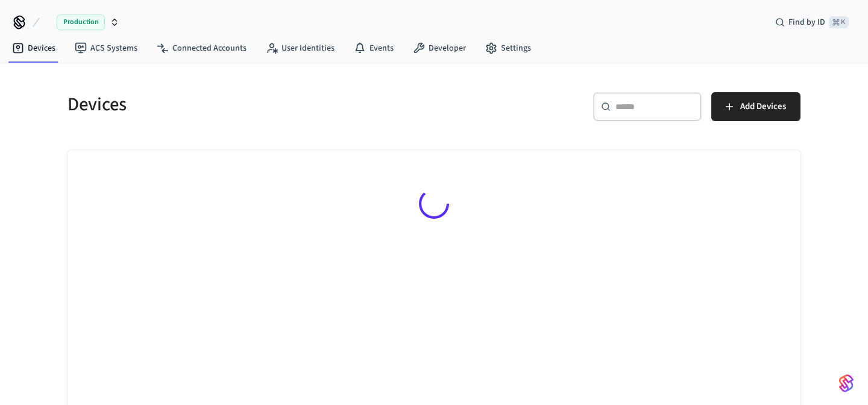 This screenshot has height=405, width=868. I want to click on span: ⌘ K, so click(839, 23).